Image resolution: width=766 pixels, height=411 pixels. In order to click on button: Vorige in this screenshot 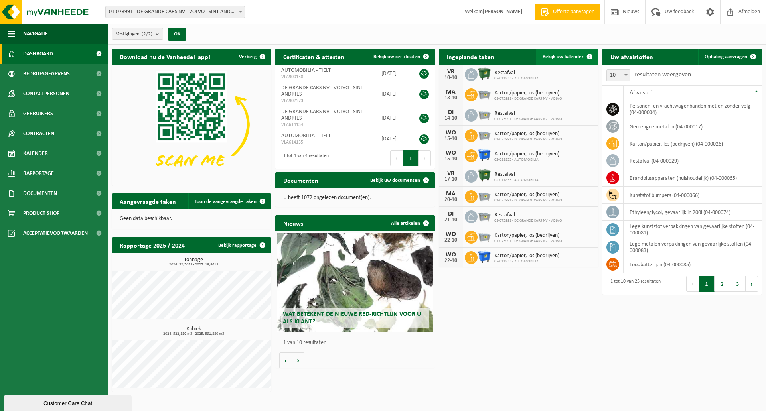, I will do `click(286, 361)`.